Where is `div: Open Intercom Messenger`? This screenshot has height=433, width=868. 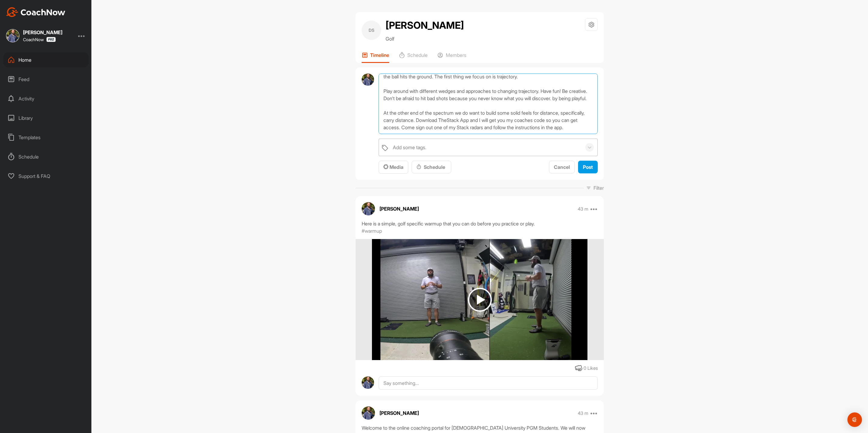
div: Open Intercom Messenger is located at coordinates (855, 420).